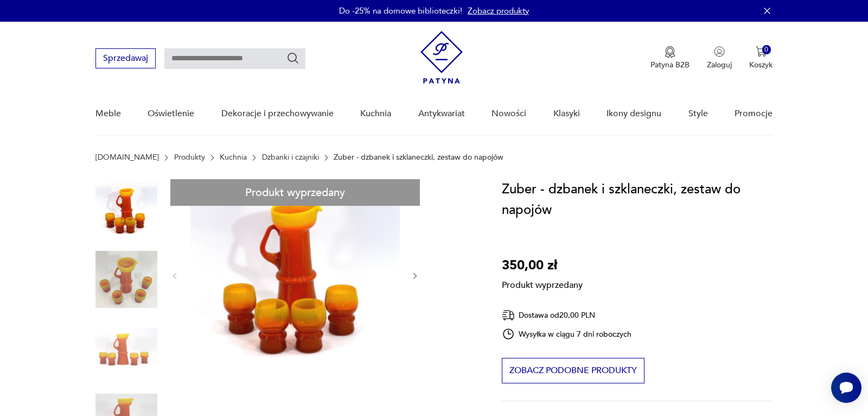 This screenshot has width=868, height=416. Describe the element at coordinates (573, 370) in the screenshot. I see `a: Zobacz podobne produkty` at that location.